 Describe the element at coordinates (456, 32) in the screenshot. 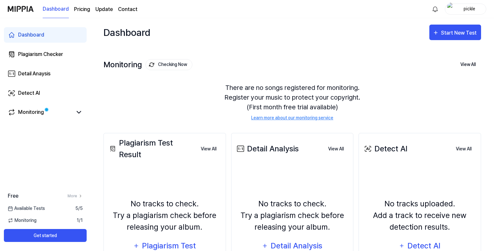

I see `button: Start New Test` at that location.